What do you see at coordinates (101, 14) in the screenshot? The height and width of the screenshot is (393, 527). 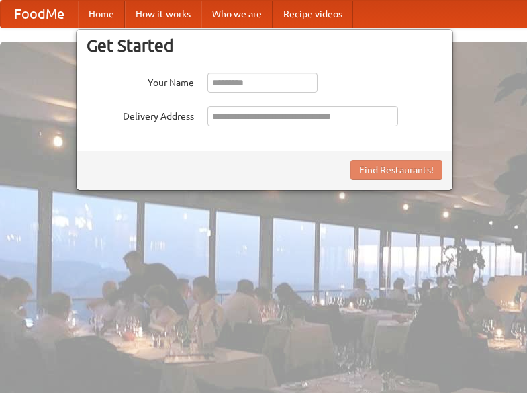 I see `a: Home` at bounding box center [101, 14].